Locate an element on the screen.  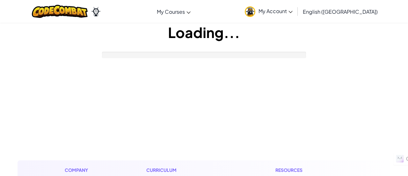
img: avatar is located at coordinates (250, 11).